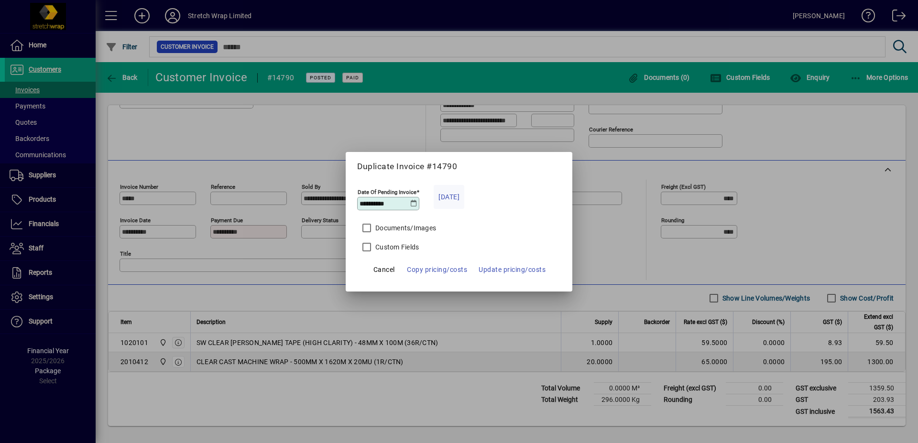 The width and height of the screenshot is (918, 443). Describe the element at coordinates (512, 270) in the screenshot. I see `span: Update pricing/costs` at that location.